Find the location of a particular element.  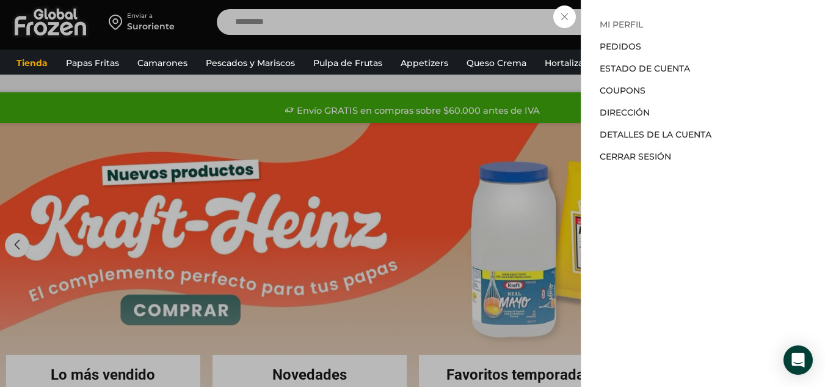

a: Dirección is located at coordinates (625, 112).